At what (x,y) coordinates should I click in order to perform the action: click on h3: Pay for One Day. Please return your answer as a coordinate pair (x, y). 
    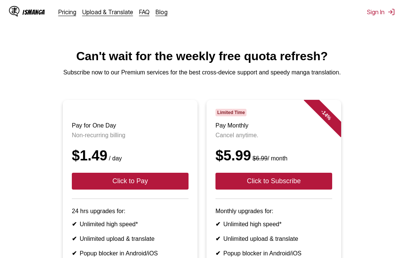
    Looking at the image, I should click on (130, 126).